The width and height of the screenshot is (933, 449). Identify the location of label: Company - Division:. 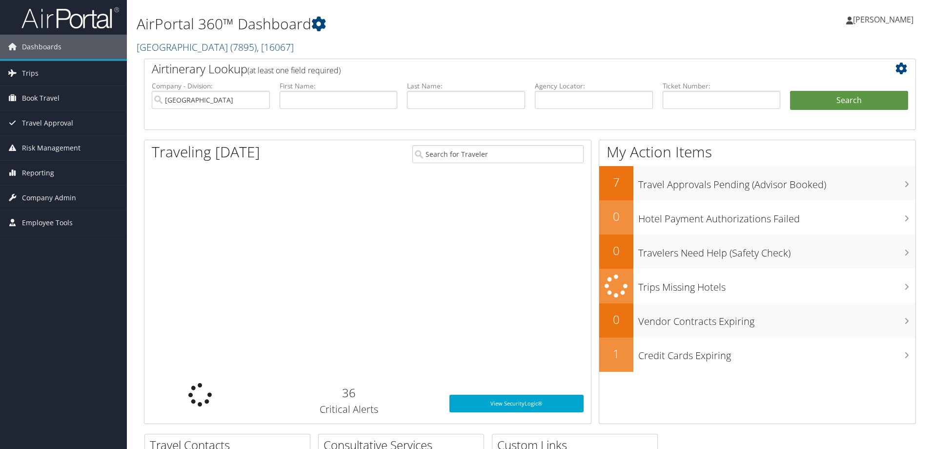
(211, 86).